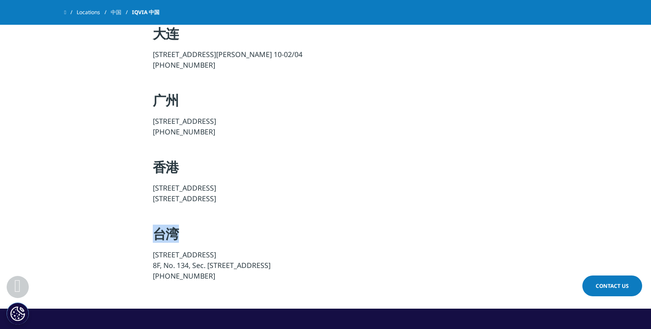 This screenshot has width=651, height=329. I want to click on h4: 广州, so click(325, 104).